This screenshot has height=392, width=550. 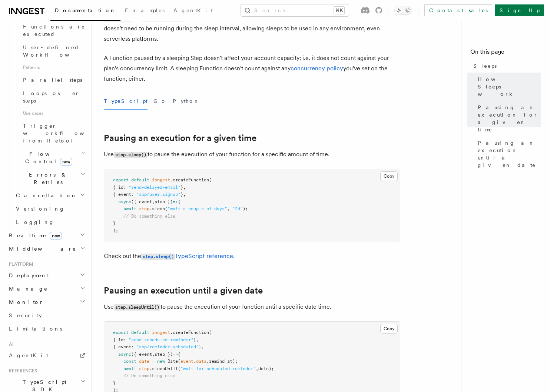 What do you see at coordinates (118, 18) in the screenshot?
I see `code: step.sleep` at bounding box center [118, 18].